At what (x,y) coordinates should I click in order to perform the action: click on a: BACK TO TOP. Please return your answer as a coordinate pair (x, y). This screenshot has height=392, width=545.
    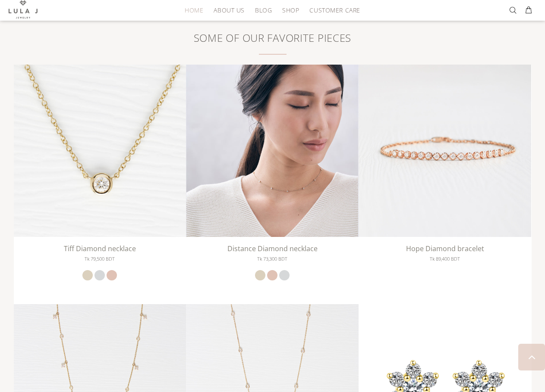
    Looking at the image, I should click on (531, 357).